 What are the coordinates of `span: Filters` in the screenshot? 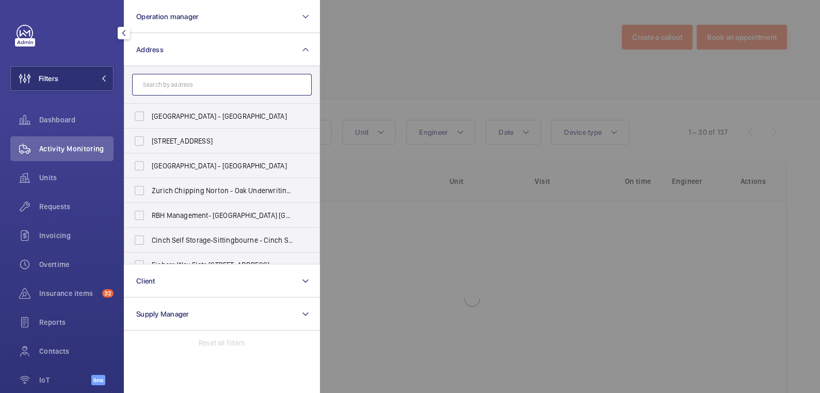 It's located at (48, 78).